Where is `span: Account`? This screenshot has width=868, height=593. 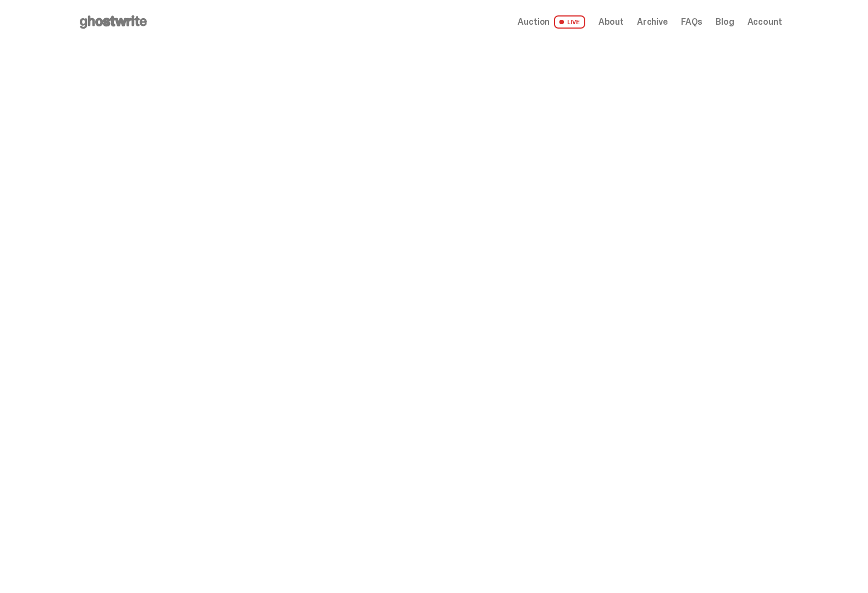 span: Account is located at coordinates (765, 22).